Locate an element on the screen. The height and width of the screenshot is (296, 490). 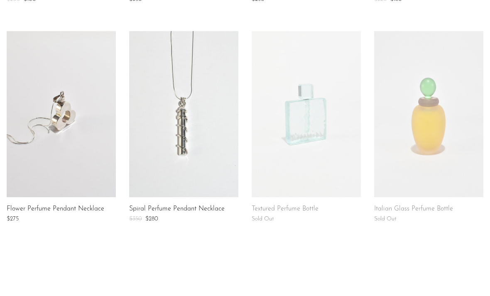
a: Spiral Perfume Pendant Necklace is located at coordinates (177, 209).